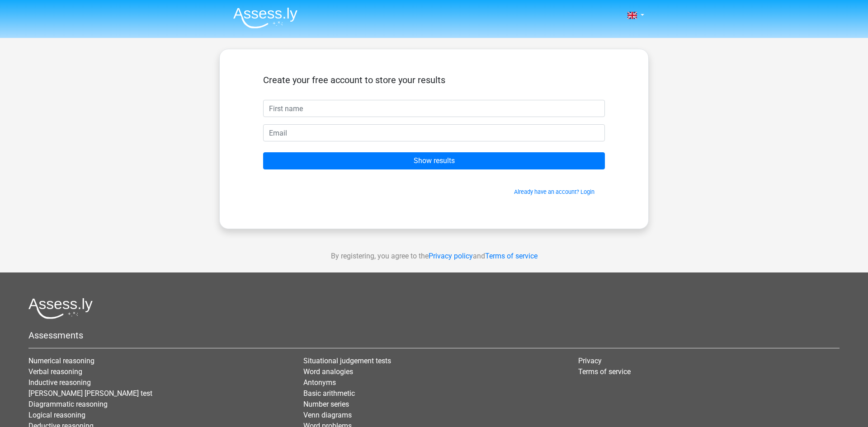  What do you see at coordinates (434, 336) in the screenshot?
I see `h5: Assessments` at bounding box center [434, 336].